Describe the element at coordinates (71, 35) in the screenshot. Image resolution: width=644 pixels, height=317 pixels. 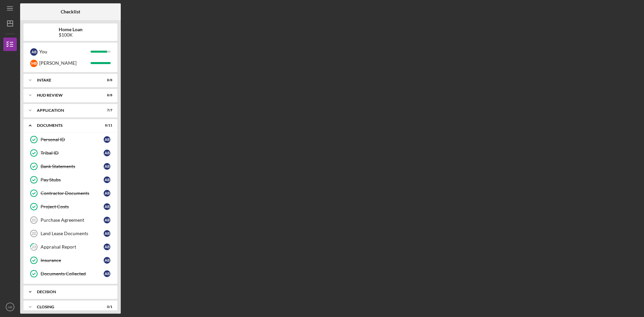
I see `div: $100K` at that location.